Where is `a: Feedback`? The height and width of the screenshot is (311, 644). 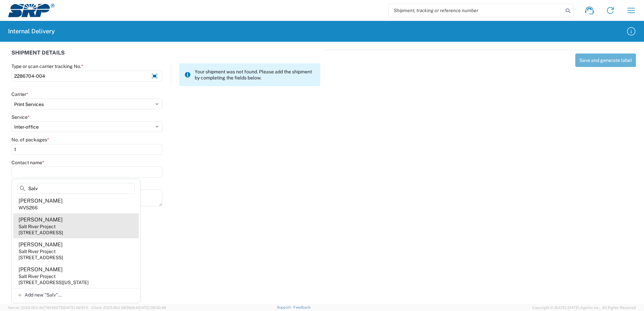
a: Feedback is located at coordinates (302, 307).